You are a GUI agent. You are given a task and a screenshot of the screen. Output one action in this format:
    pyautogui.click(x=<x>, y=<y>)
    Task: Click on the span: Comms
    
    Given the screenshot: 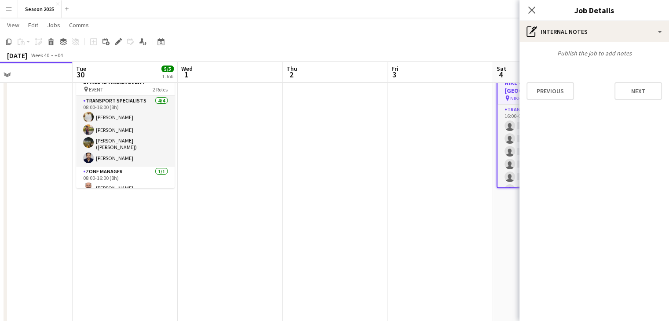 What is the action you would take?
    pyautogui.click(x=79, y=25)
    